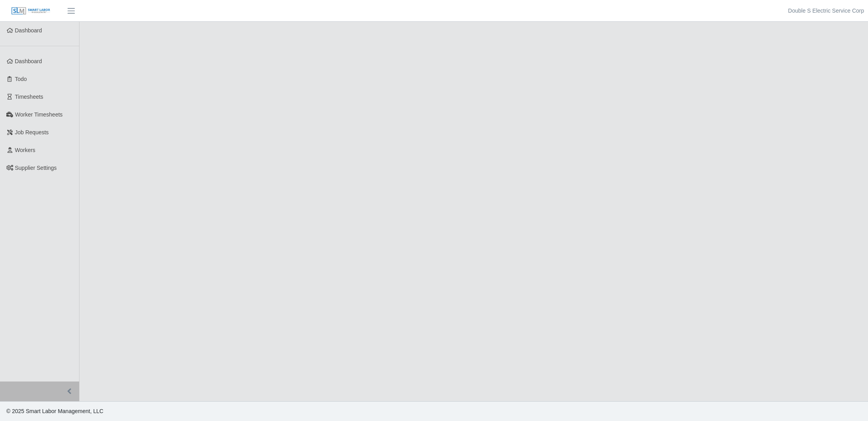 The height and width of the screenshot is (421, 868). I want to click on img: SLM Logo, so click(31, 11).